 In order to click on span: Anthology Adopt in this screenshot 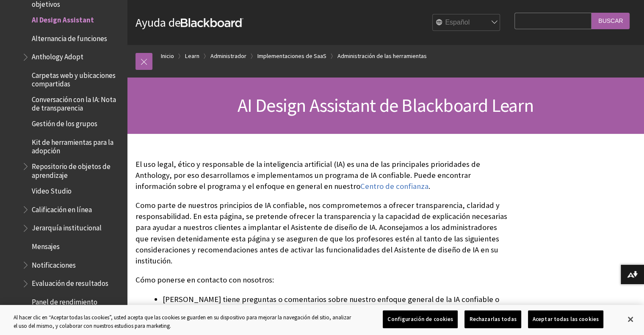, I will do `click(58, 55)`.